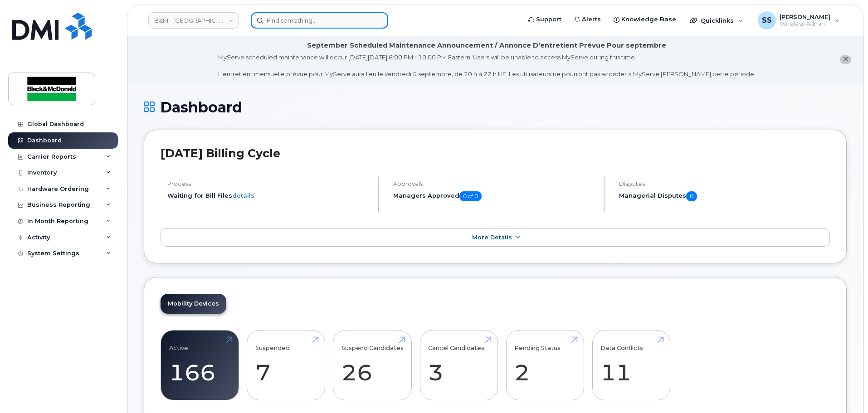 Image resolution: width=868 pixels, height=413 pixels. What do you see at coordinates (487, 45) in the screenshot?
I see `div: September Scheduled Maintenance Announcement / Annonce D'entretient Prévue Pour septembre` at bounding box center [487, 45].